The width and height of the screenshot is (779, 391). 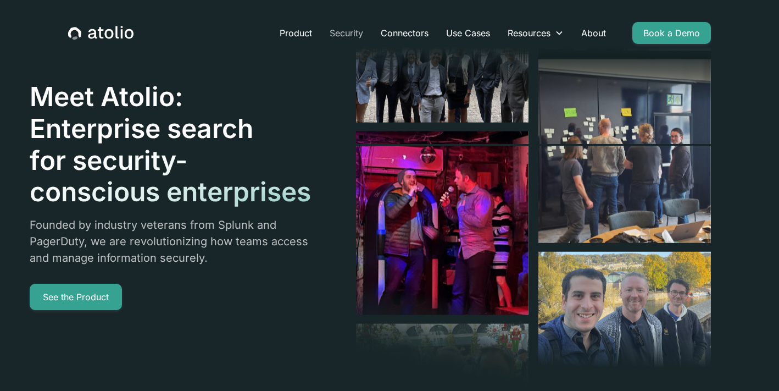 I want to click on a: Use Cases, so click(x=468, y=33).